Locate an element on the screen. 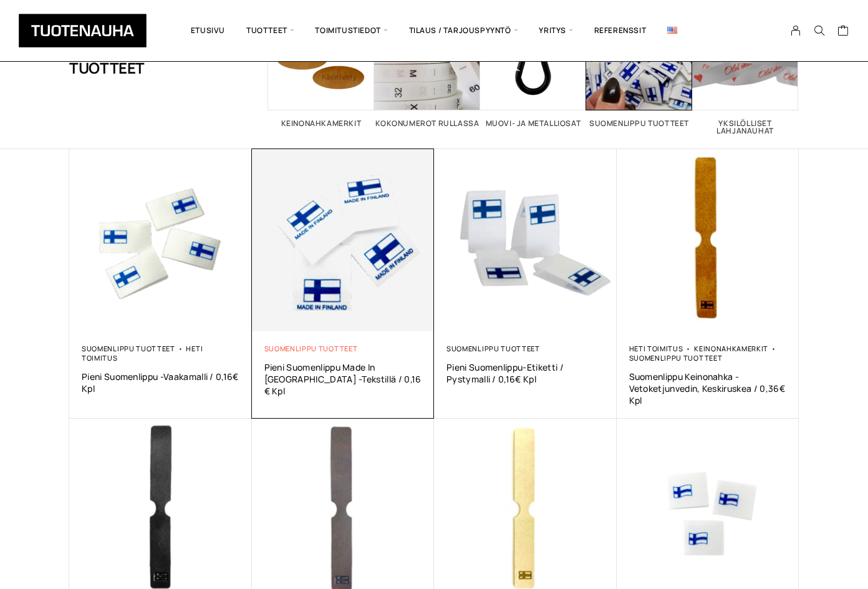 This screenshot has height=589, width=868. a: My Account is located at coordinates (796, 31).